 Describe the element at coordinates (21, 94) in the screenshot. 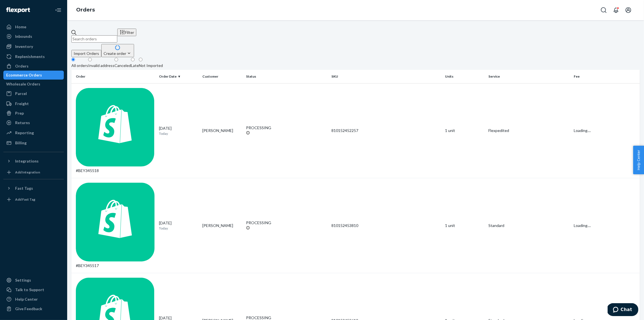

I see `div: Parcel` at that location.